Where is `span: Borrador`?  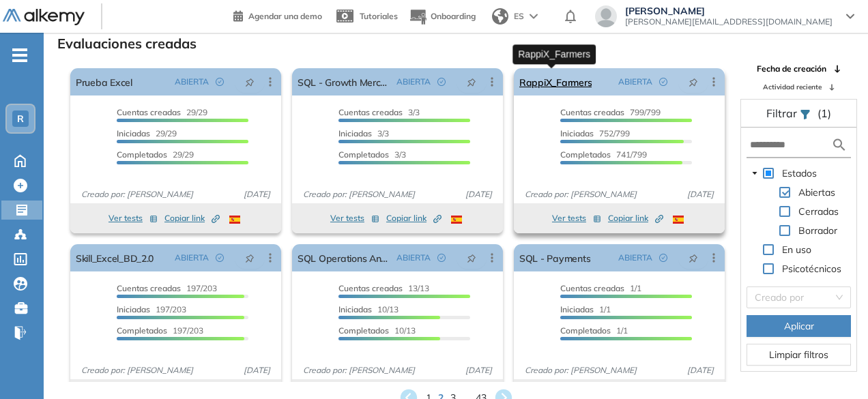 span: Borrador is located at coordinates (818, 230).